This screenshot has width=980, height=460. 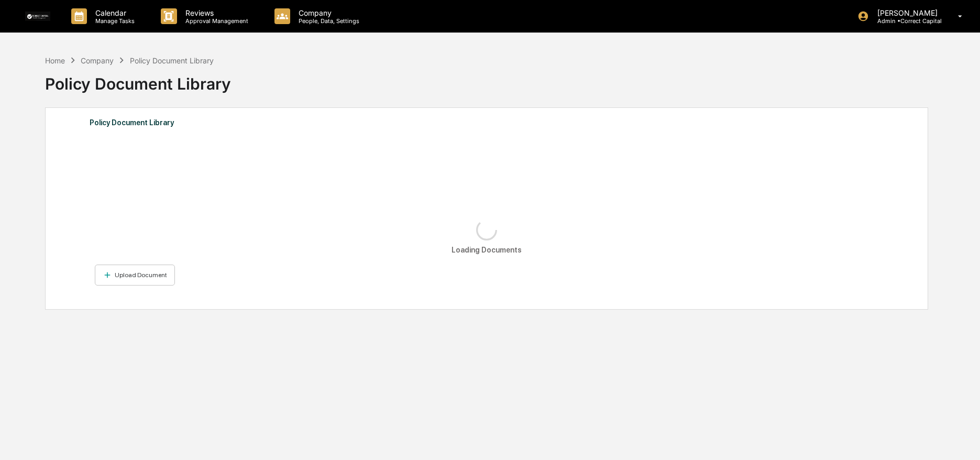 I want to click on p: Admin • Correct Capital, so click(x=906, y=21).